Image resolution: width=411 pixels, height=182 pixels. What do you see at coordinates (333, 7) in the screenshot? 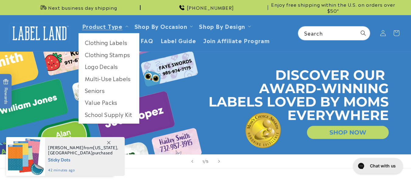
I see `span: Enjoy free shipping within the U.S. on orders over $50*` at bounding box center [333, 7].